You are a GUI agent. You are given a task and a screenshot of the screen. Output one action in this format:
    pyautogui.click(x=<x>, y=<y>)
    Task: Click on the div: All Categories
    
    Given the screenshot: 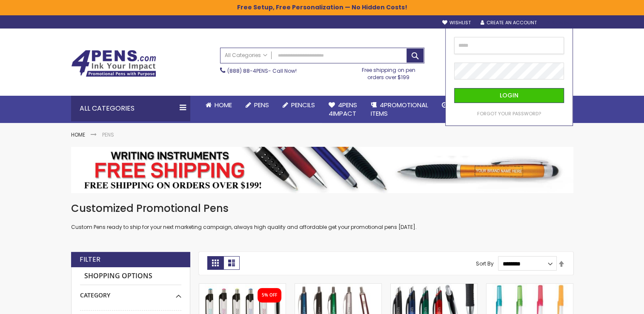 What is the action you would take?
    pyautogui.click(x=130, y=109)
    